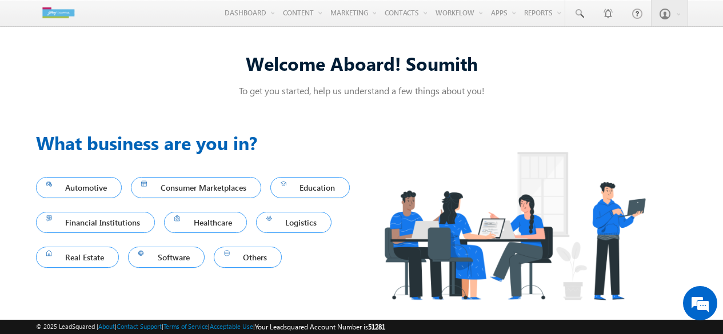  What do you see at coordinates (362, 90) in the screenshot?
I see `p: To get you started, help us understand a few things about you!` at bounding box center [362, 90].